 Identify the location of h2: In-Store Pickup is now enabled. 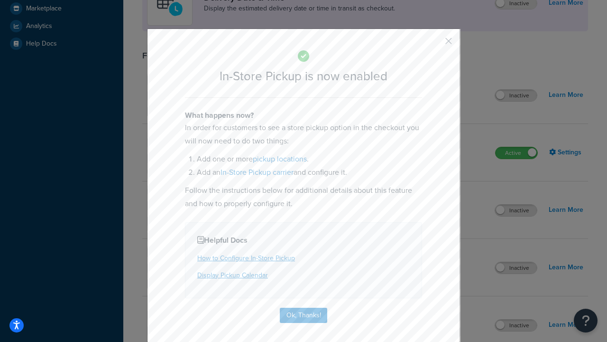
(304, 76).